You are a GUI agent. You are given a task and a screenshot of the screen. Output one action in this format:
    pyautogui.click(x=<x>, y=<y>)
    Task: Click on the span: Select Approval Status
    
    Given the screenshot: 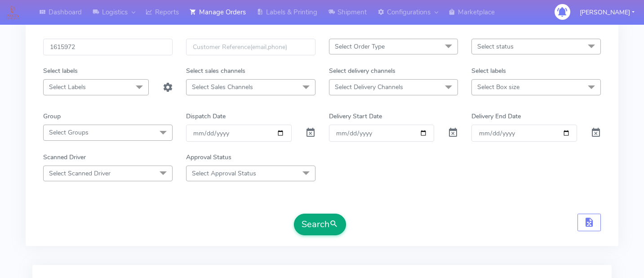 What is the action you would take?
    pyautogui.click(x=223, y=173)
    